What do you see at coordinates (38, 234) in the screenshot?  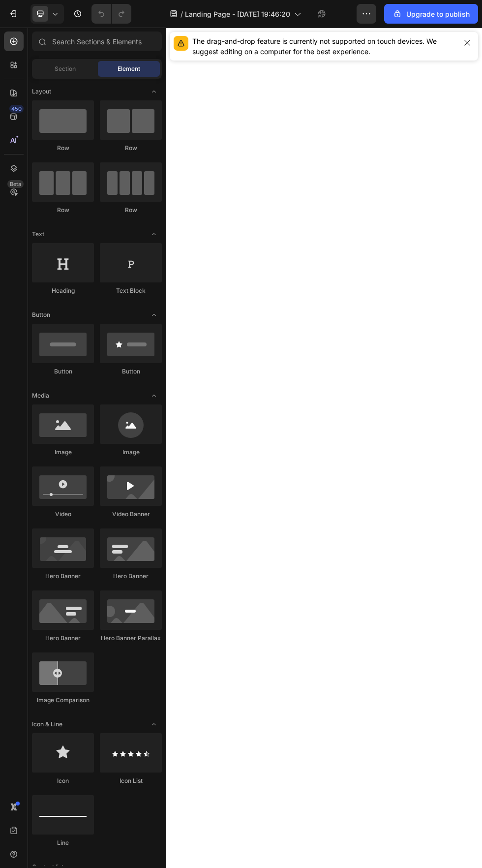 I see `span: Text` at bounding box center [38, 234].